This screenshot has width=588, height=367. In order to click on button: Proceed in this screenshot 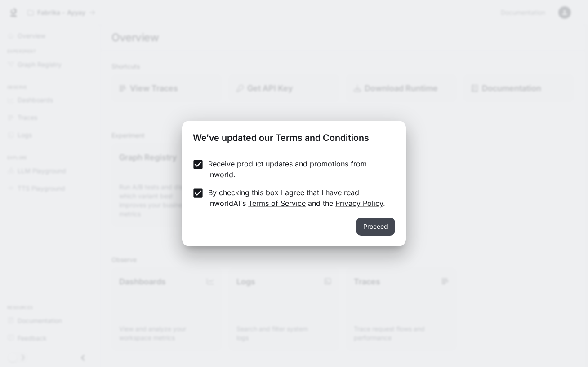, I will do `click(375, 227)`.